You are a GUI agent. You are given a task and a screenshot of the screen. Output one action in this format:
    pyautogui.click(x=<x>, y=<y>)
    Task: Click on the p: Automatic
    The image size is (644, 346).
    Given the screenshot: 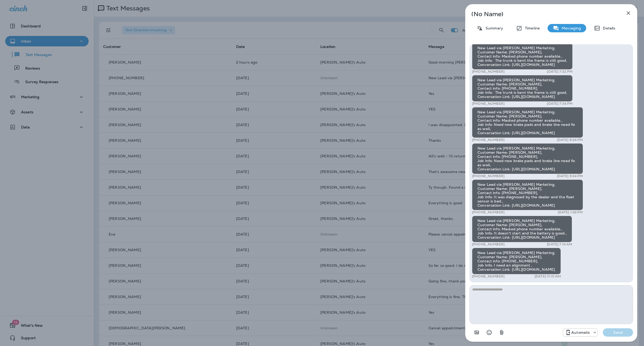 What is the action you would take?
    pyautogui.click(x=580, y=332)
    